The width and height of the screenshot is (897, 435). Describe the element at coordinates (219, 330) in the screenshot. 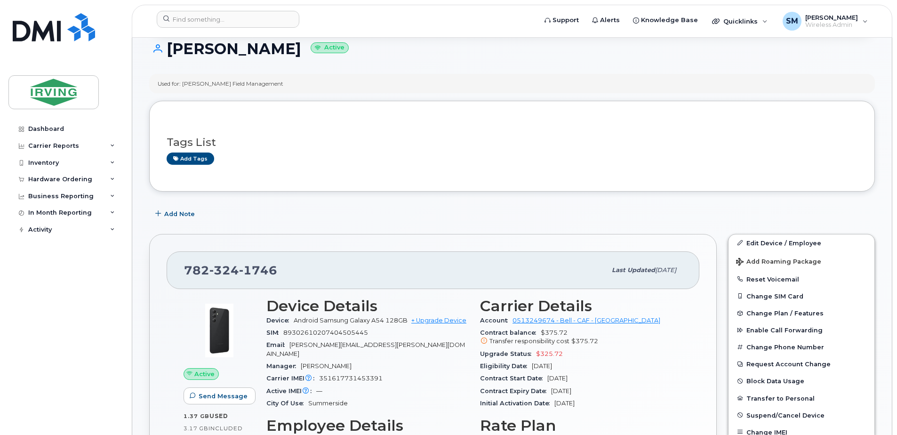

I see `img: image20231002-3703462-17nx3v8.jpeg` at that location.